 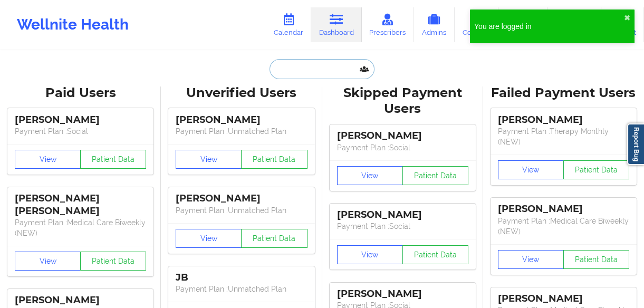 What do you see at coordinates (403, 101) in the screenshot?
I see `div: Skipped Payment Users` at bounding box center [403, 101].